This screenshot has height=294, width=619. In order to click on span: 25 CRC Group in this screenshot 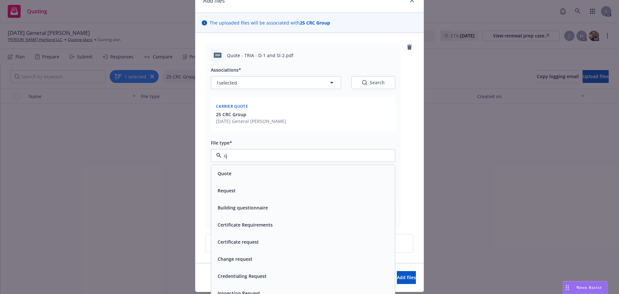, I will do `click(231, 114)`.